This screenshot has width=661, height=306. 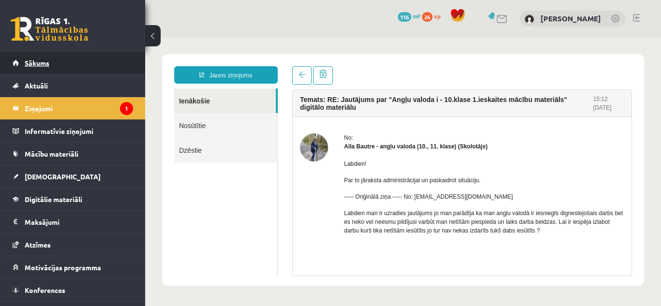 What do you see at coordinates (433, 16) in the screenshot?
I see `a: 26 xp` at bounding box center [433, 16].